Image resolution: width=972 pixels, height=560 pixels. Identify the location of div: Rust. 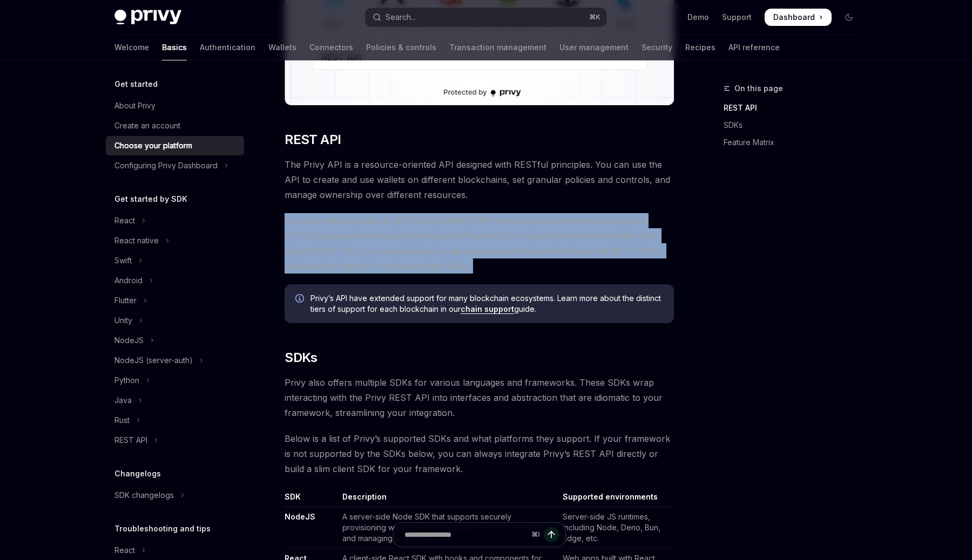
(122, 420).